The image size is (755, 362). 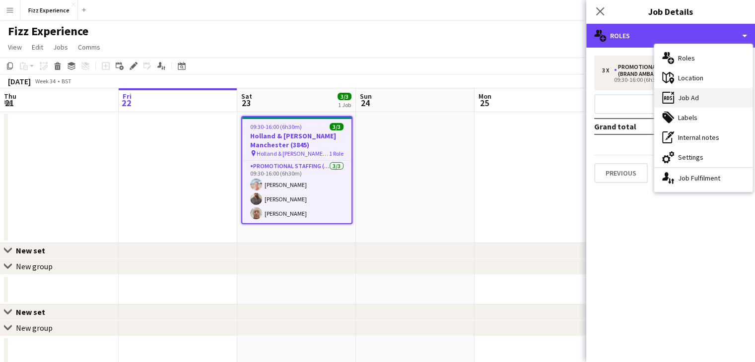 What do you see at coordinates (484, 103) in the screenshot?
I see `span: 25` at bounding box center [484, 103].